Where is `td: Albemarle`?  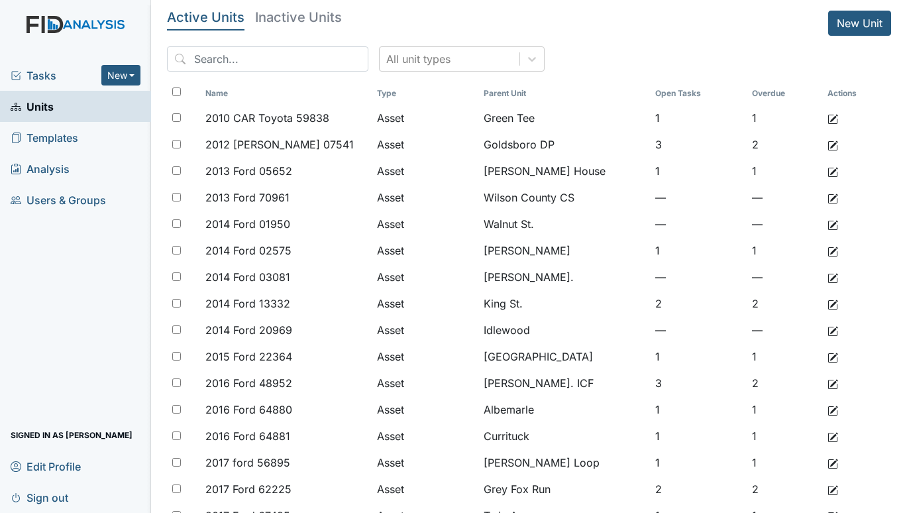
td: Albemarle is located at coordinates (564, 409).